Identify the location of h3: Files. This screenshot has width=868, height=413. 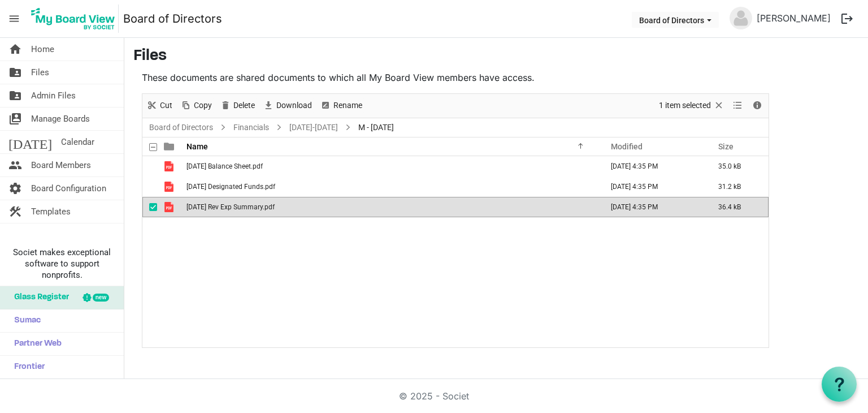
(496, 57).